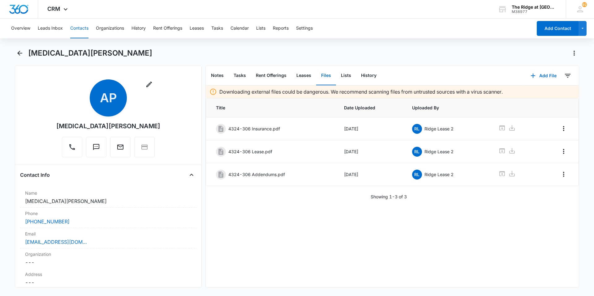 The width and height of the screenshot is (594, 296). Describe the element at coordinates (585, 5) in the screenshot. I see `div: notifications count` at that location.